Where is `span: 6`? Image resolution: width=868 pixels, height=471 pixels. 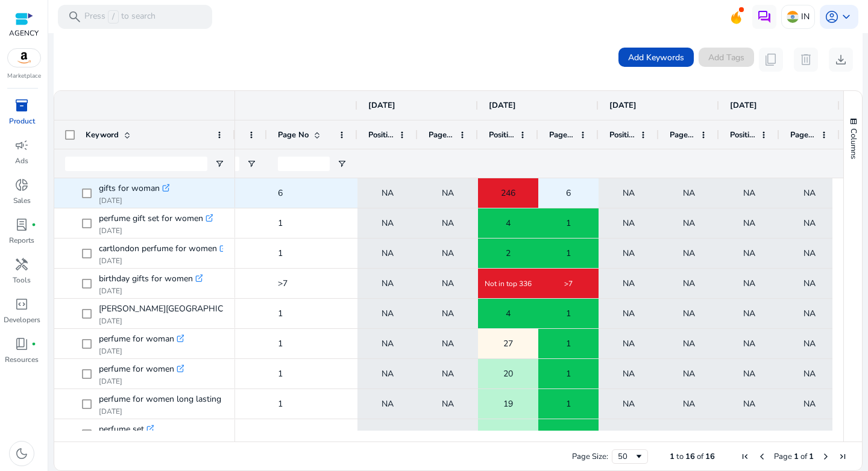 span: 6 is located at coordinates (280, 193).